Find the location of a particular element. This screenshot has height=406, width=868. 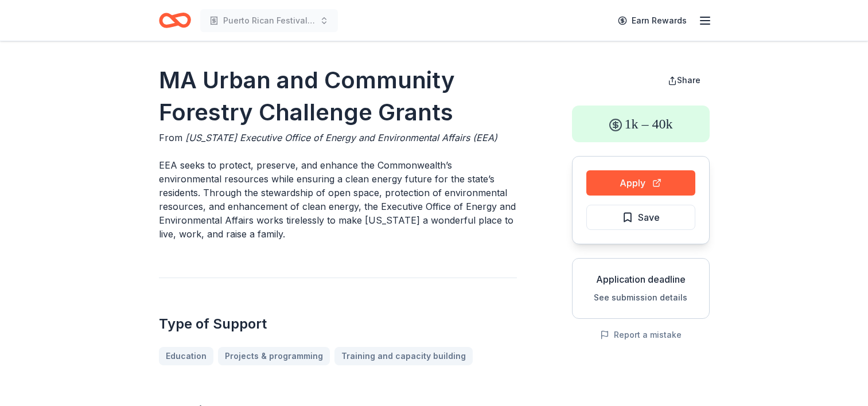

button: Share is located at coordinates (684, 80).